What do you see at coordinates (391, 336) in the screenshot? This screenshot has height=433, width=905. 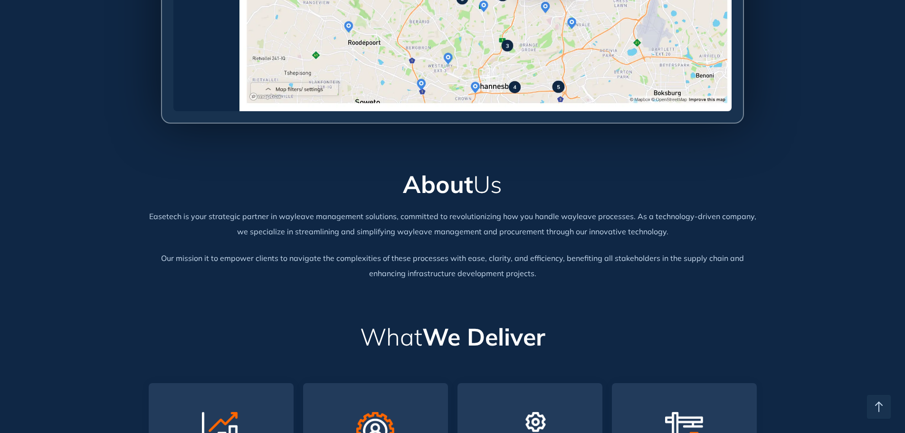 I see `span: What` at bounding box center [391, 336].